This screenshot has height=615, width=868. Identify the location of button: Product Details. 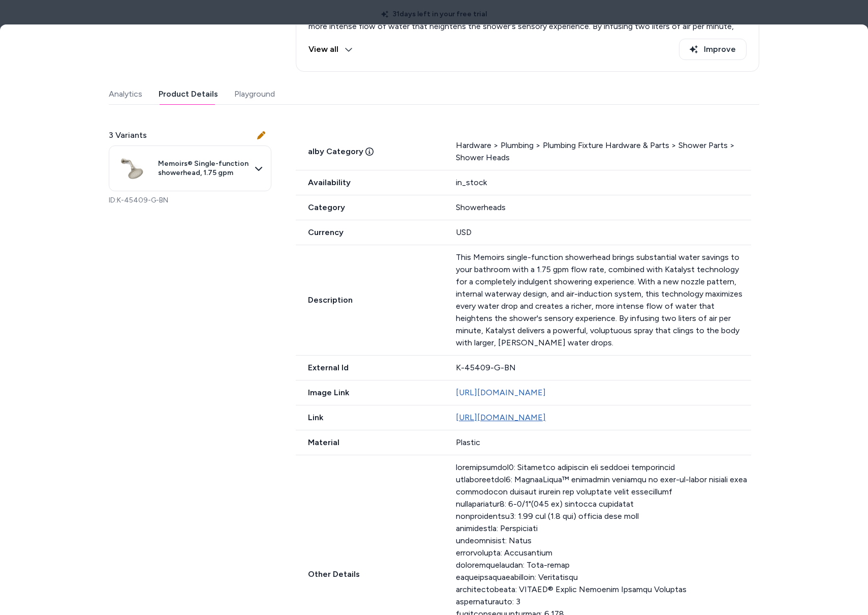
(188, 94).